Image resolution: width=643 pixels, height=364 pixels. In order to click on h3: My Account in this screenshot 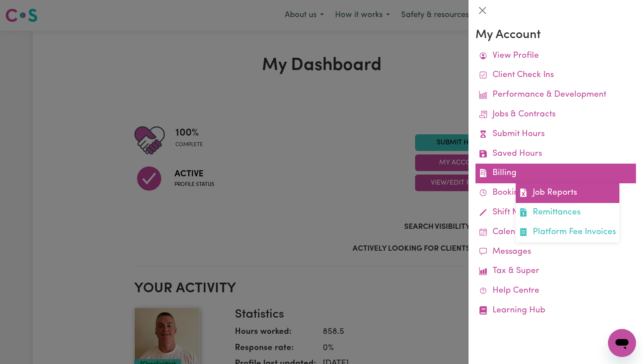, I will do `click(555, 35)`.